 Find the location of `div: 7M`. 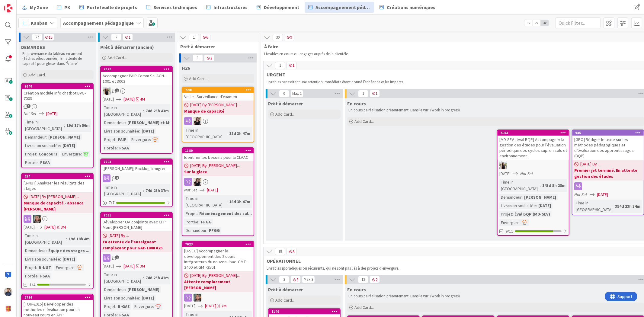

div: 7M is located at coordinates (224, 305).